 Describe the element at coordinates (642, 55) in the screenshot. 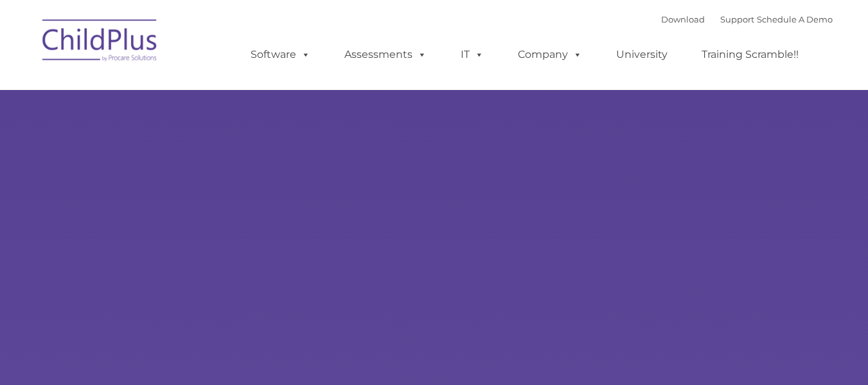

I see `a: University` at that location.